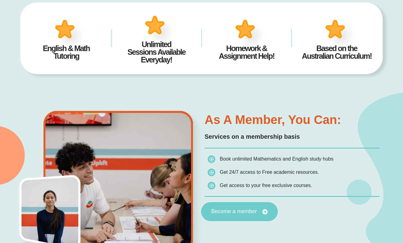 Image resolution: width=403 pixels, height=243 pixels. I want to click on h4: Based on the Australian Curriculum!, so click(337, 52).